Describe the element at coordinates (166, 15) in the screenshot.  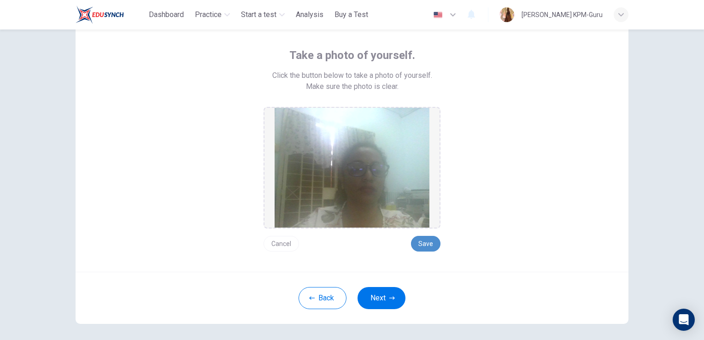
I see `span: Dashboard` at that location.